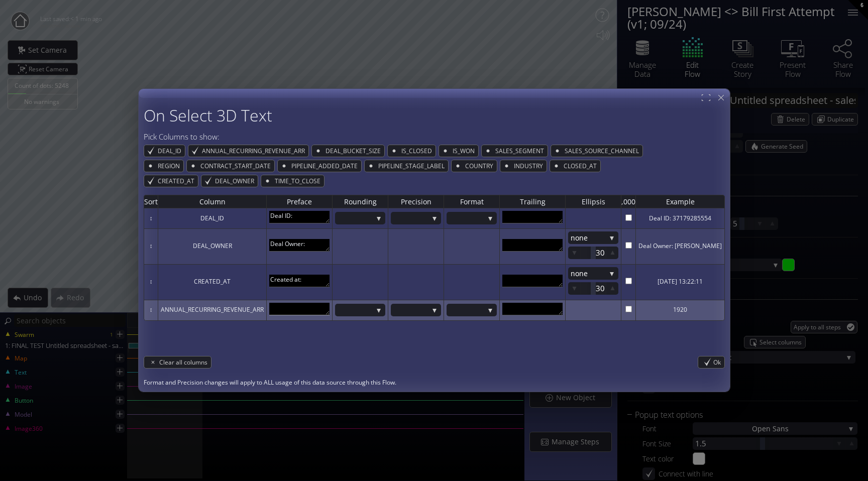 The height and width of the screenshot is (481, 868). What do you see at coordinates (530, 166) in the screenshot?
I see `span: INDUSTRY` at bounding box center [530, 166].